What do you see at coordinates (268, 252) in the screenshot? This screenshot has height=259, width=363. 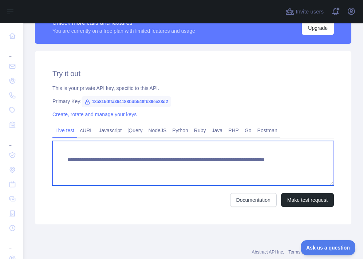 I see `a: Abstract API Inc.` at bounding box center [268, 252].